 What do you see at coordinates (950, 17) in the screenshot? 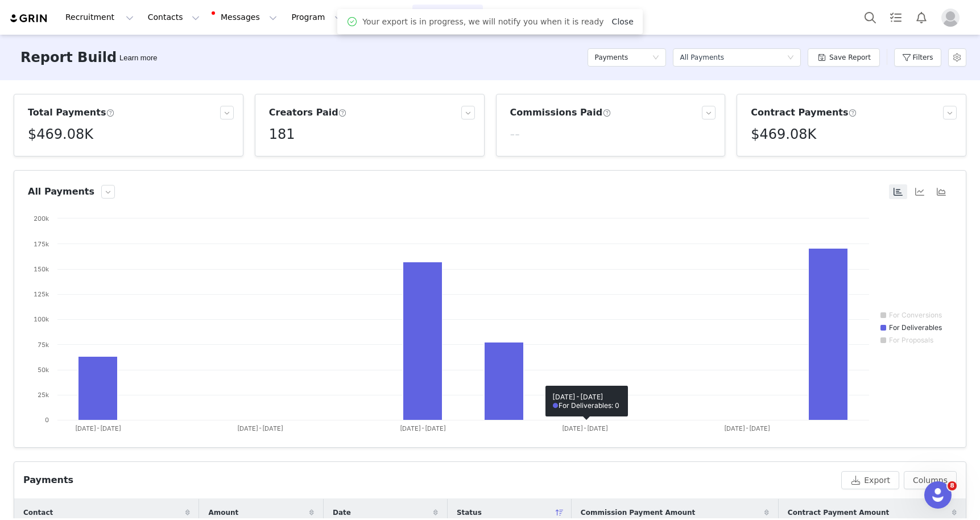
I see `img: placeholder-profile.jpg` at bounding box center [950, 17].